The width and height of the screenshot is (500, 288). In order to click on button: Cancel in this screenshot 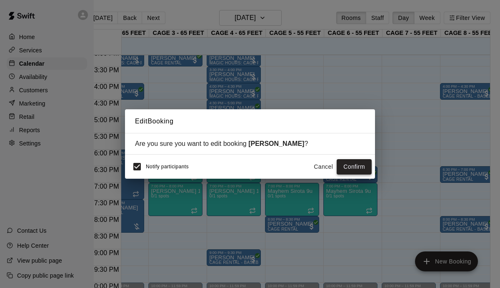, I will do `click(323, 167)`.